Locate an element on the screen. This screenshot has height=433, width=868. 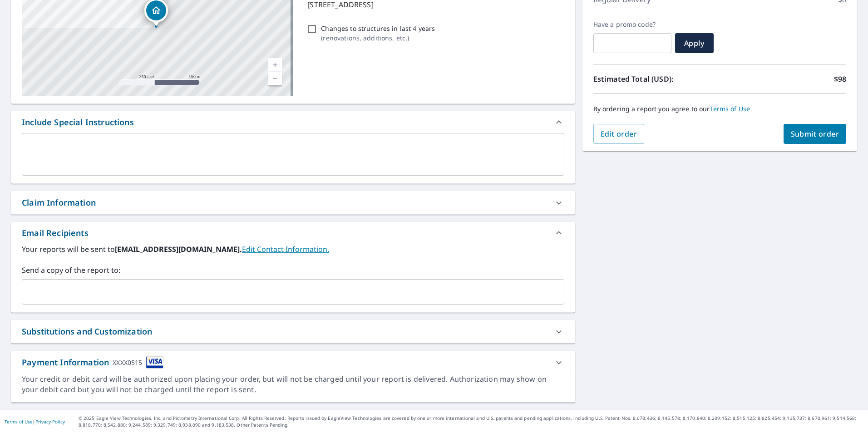
div: XXXX0515 is located at coordinates (127, 363).